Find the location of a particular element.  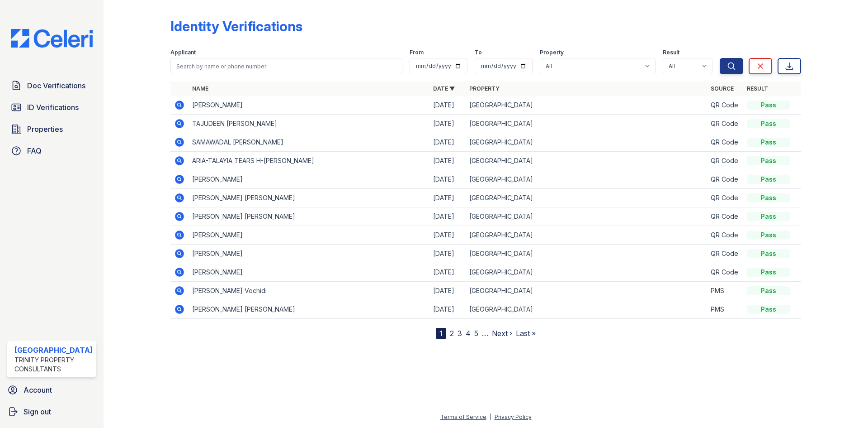

label: To is located at coordinates (479, 52).